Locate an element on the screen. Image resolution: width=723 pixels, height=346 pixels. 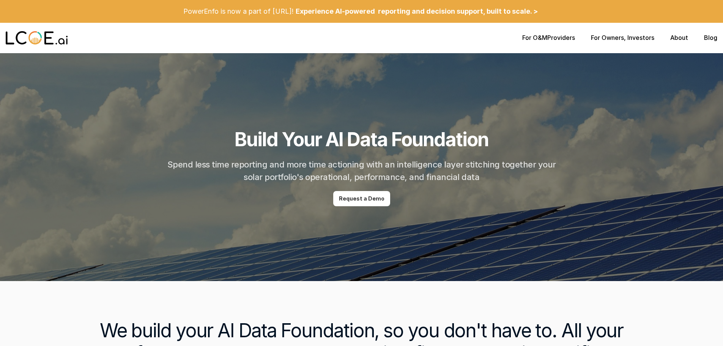
p: , Investors is located at coordinates (623, 38).